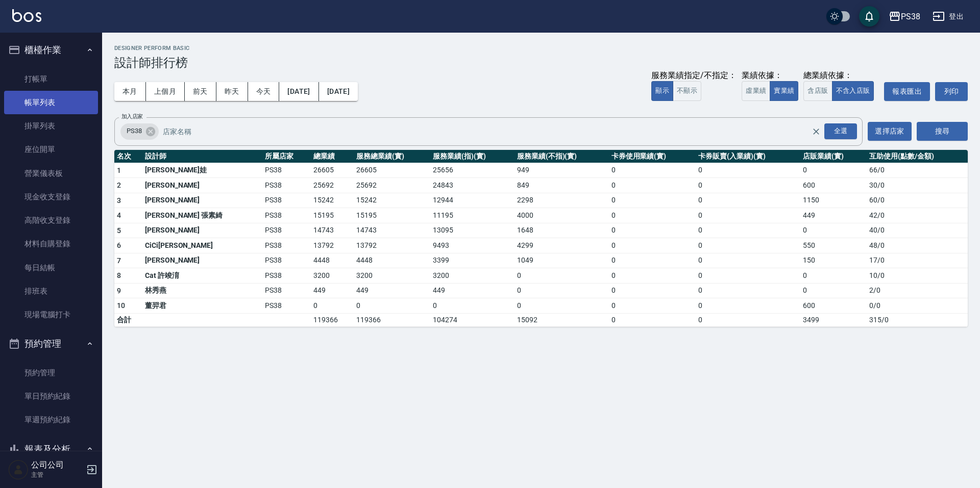 The image size is (980, 488). What do you see at coordinates (51, 149) in the screenshot?
I see `a: 座位開單` at bounding box center [51, 149].